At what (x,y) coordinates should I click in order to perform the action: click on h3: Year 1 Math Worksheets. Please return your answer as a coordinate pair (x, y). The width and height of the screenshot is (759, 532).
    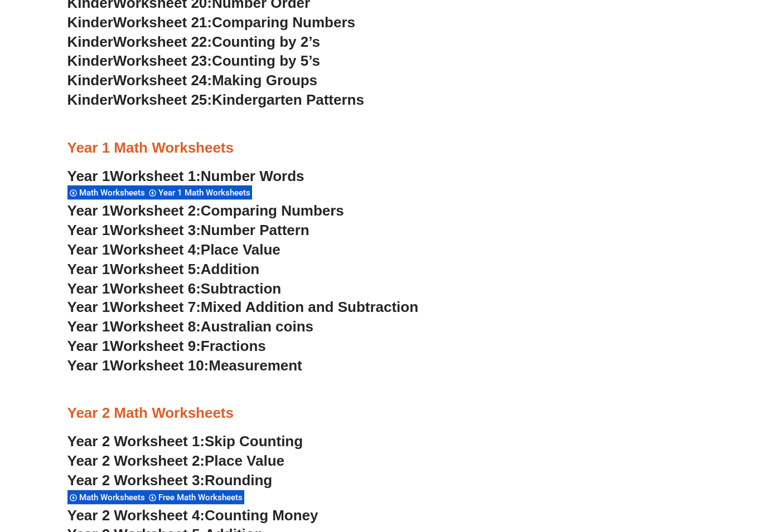
    Looking at the image, I should click on (380, 148).